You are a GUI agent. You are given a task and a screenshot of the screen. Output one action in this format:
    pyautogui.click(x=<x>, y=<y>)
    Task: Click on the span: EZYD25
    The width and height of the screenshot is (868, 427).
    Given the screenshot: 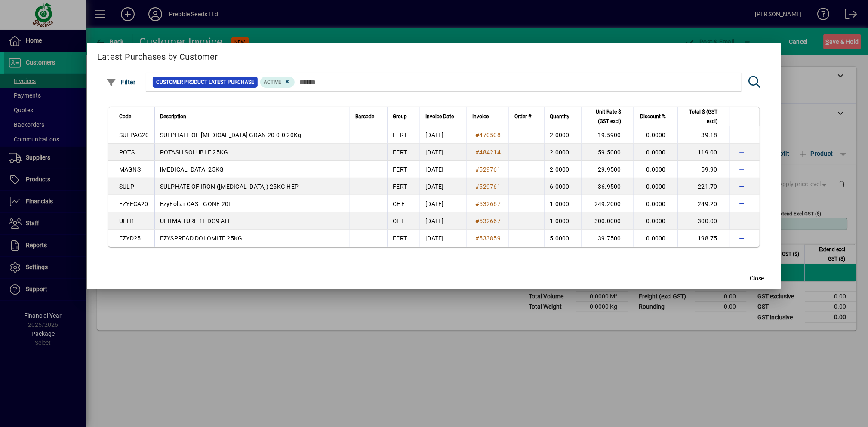 What is the action you would take?
    pyautogui.click(x=130, y=238)
    